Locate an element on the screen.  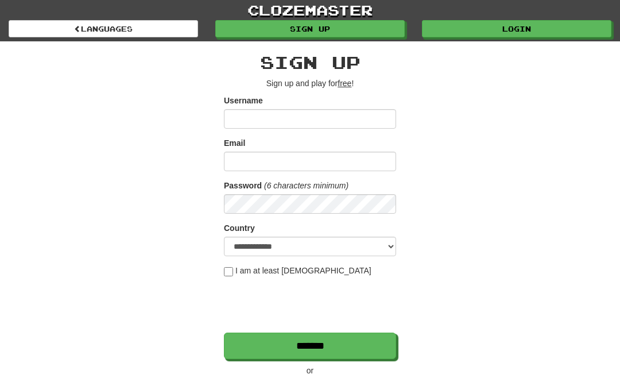
em: (6 characters minimum) is located at coordinates (306, 186).